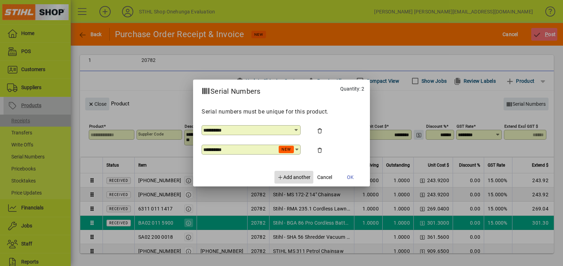 The height and width of the screenshot is (266, 563). What do you see at coordinates (324, 177) in the screenshot?
I see `span: Cancel` at bounding box center [324, 177].